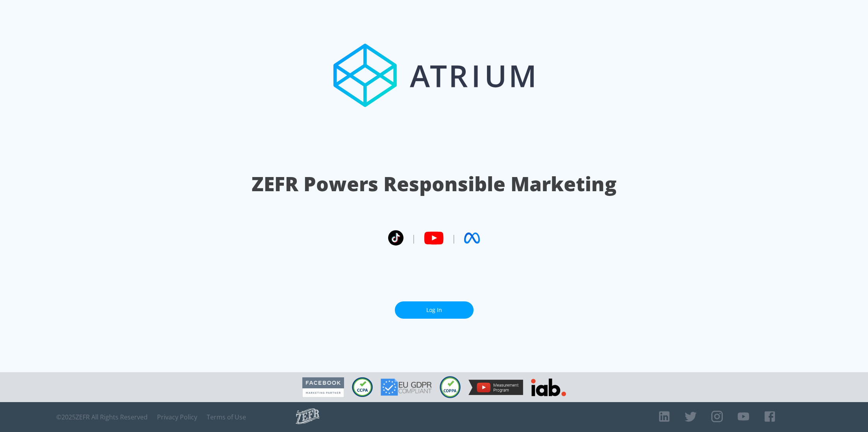  What do you see at coordinates (177, 418) in the screenshot?
I see `a: Privacy Policy` at bounding box center [177, 418].